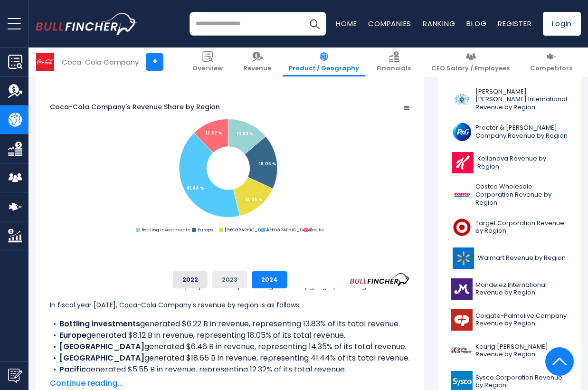 This screenshot has height=390, width=588. I want to click on a: Register, so click(515, 24).